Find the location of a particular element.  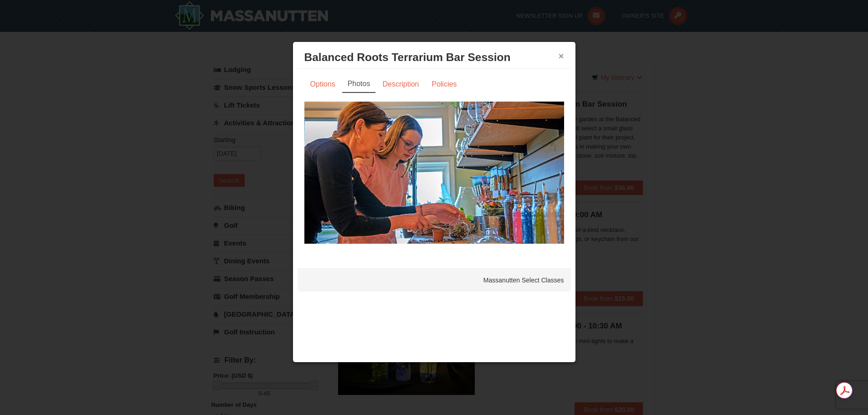

a: Options is located at coordinates (322, 84).